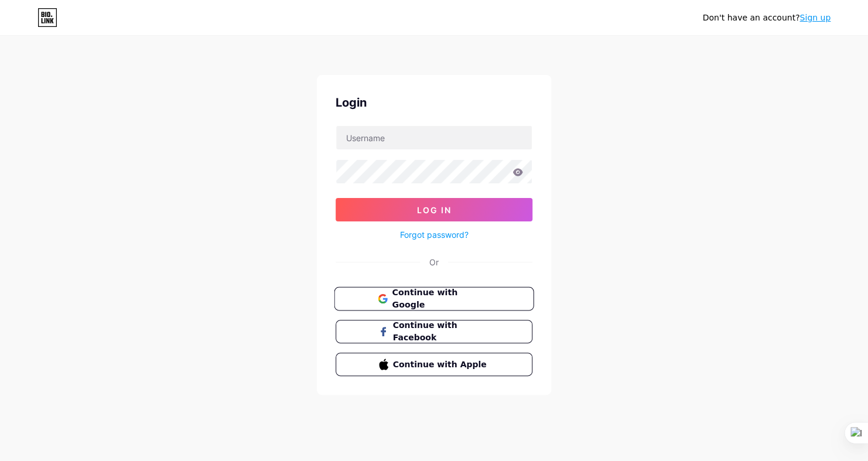 This screenshot has width=868, height=461. What do you see at coordinates (434, 102) in the screenshot?
I see `div: Login` at bounding box center [434, 102].